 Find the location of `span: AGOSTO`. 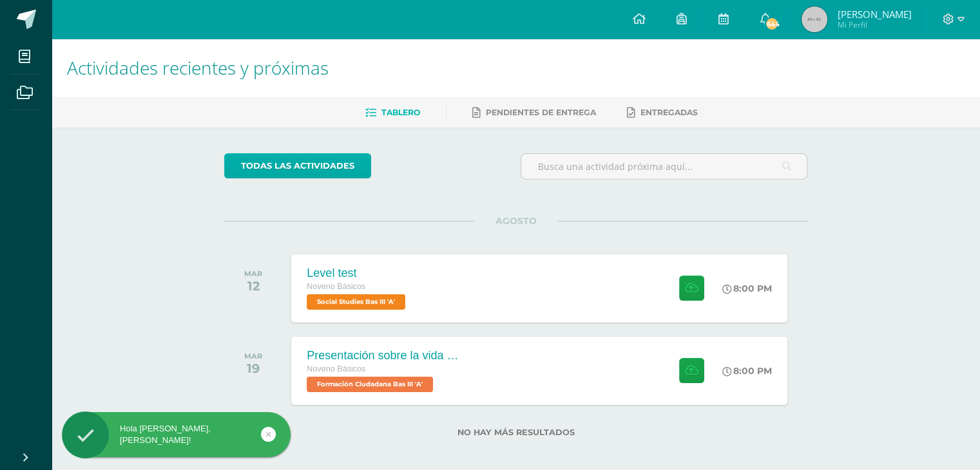

span: AGOSTO is located at coordinates (516, 221).